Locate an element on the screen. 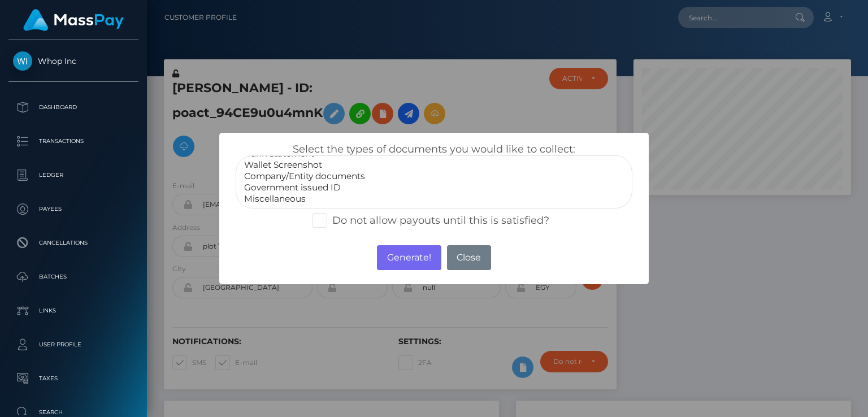  div: Select the types of documents you would like to collect: is located at coordinates (434, 176).